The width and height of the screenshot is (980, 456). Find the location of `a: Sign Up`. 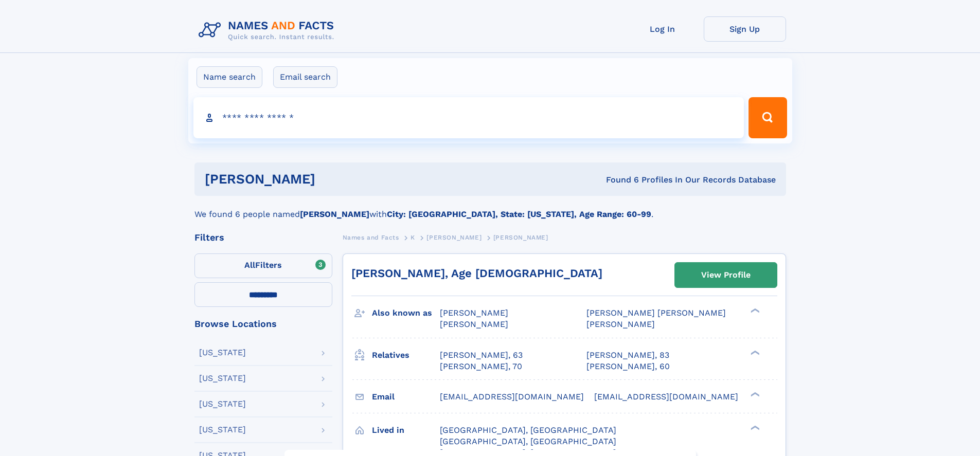

a: Sign Up is located at coordinates (745, 28).